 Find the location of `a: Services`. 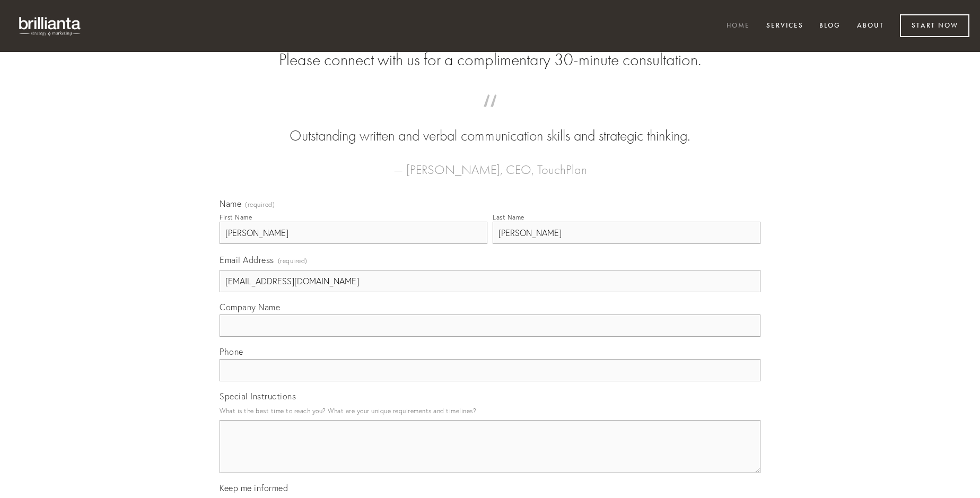

a: Services is located at coordinates (785, 26).